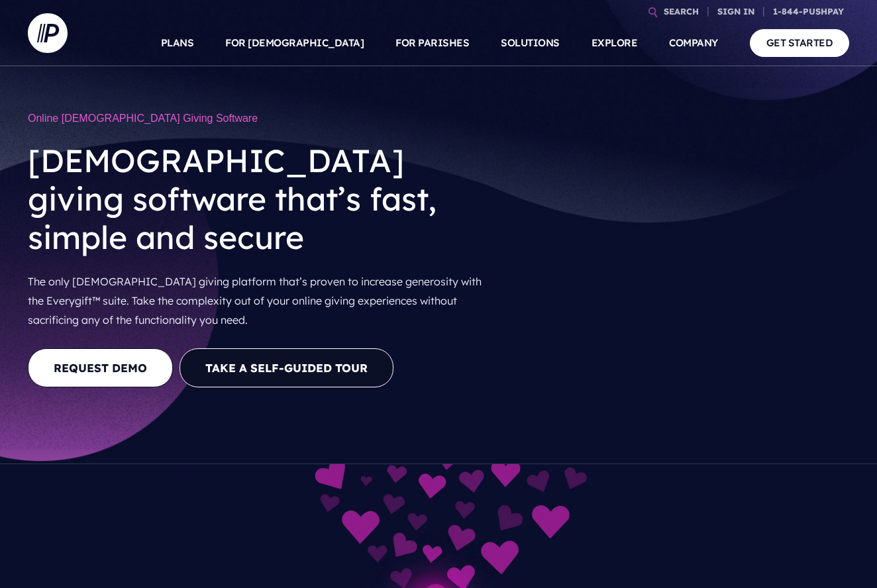  I want to click on a: EXPLORE, so click(615, 43).